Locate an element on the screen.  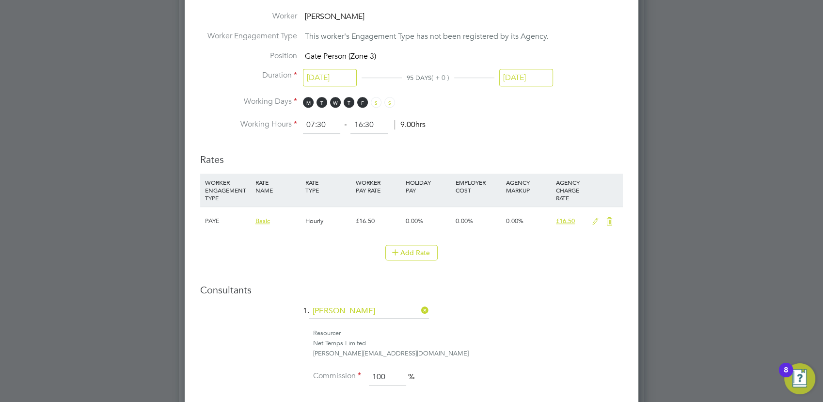
h3: Consultants is located at coordinates (412, 290).